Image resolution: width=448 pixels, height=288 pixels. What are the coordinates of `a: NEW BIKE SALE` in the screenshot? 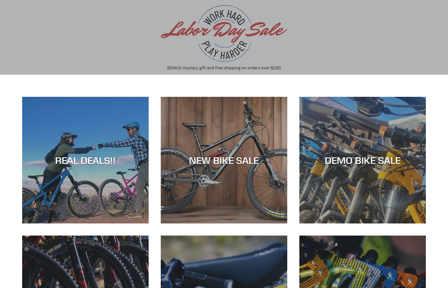 It's located at (224, 160).